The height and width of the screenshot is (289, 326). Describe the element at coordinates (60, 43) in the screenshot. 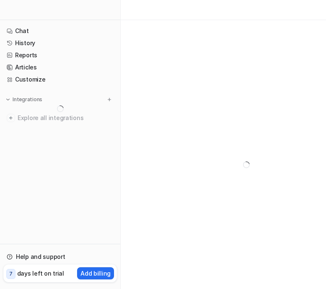

I see `a: History` at that location.